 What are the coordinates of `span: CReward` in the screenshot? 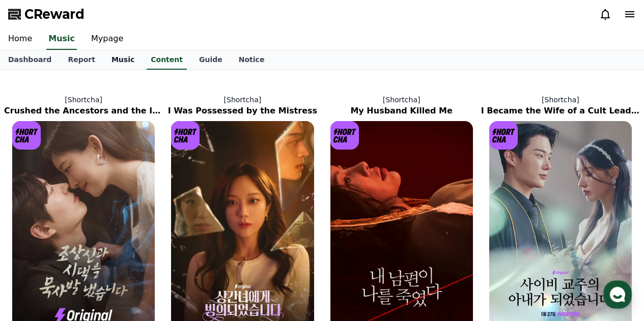 It's located at (55, 14).